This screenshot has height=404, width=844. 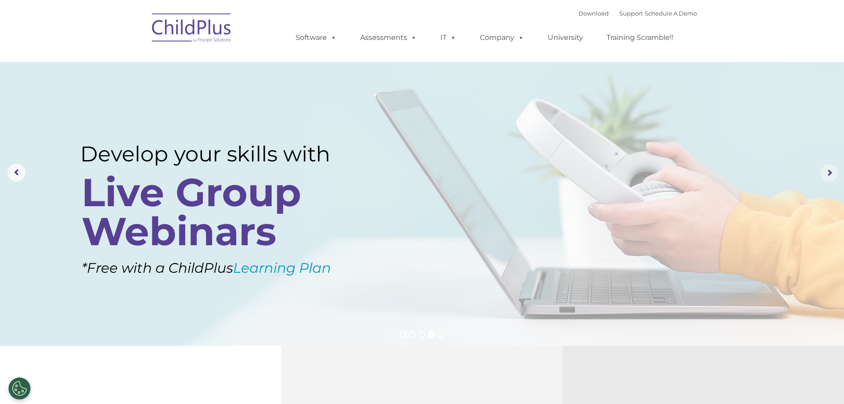 I want to click on a: Software, so click(x=316, y=38).